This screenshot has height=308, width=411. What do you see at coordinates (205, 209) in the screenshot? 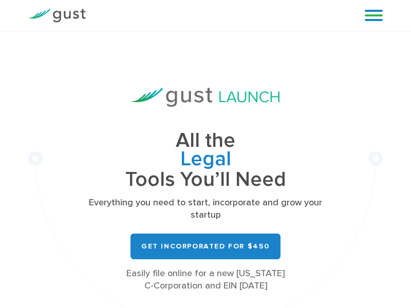
I see `p: Everything you need to start, incorporate and grow your startup` at bounding box center [205, 209].